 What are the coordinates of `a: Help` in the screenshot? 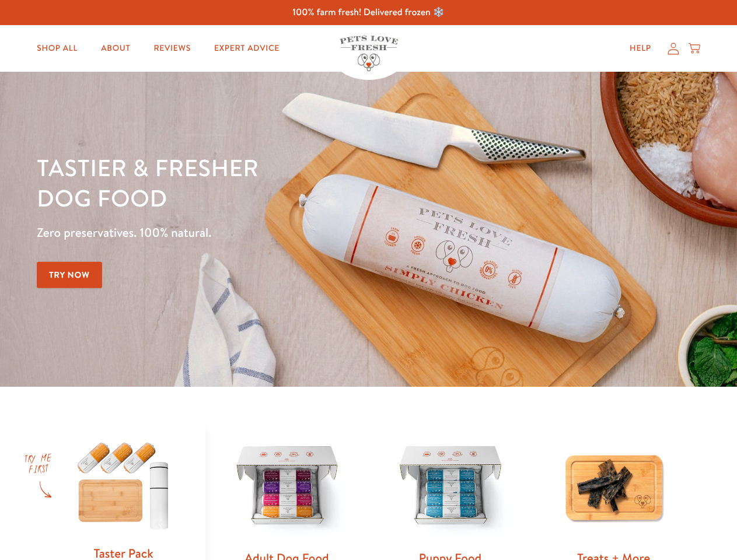 It's located at (640, 49).